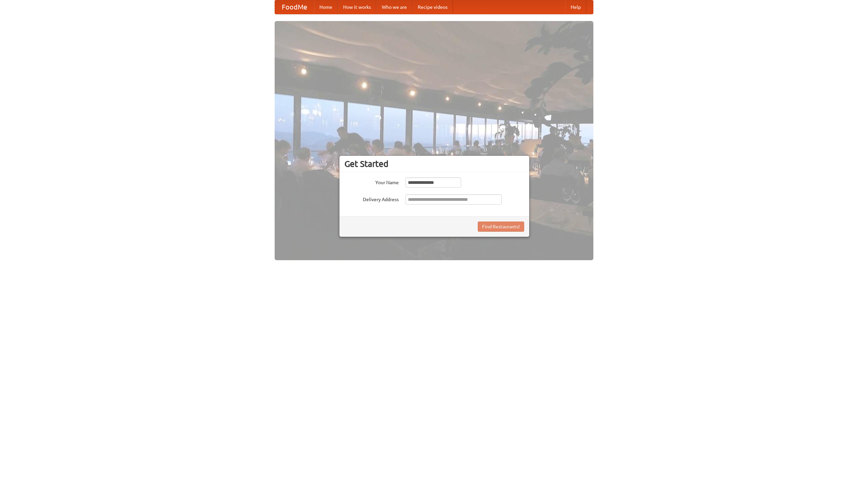  I want to click on button: Find Restaurants!, so click(500, 226).